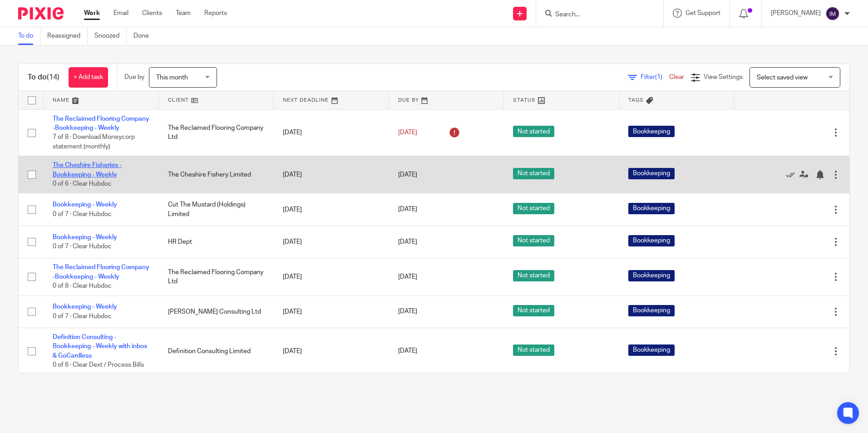 This screenshot has height=433, width=868. Describe the element at coordinates (183, 14) in the screenshot. I see `a: Team` at that location.